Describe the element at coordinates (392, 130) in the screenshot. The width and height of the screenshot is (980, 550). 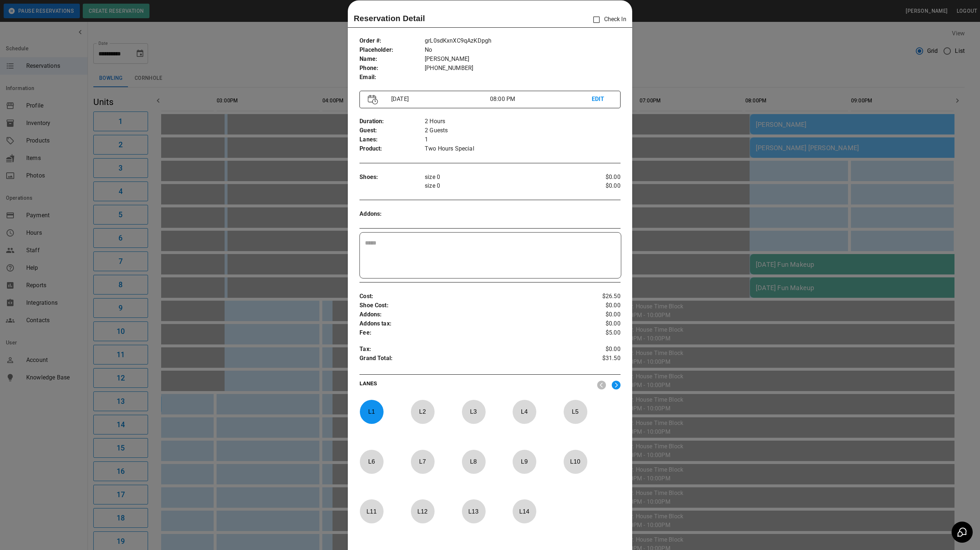
I see `p: Guest :` at that location.